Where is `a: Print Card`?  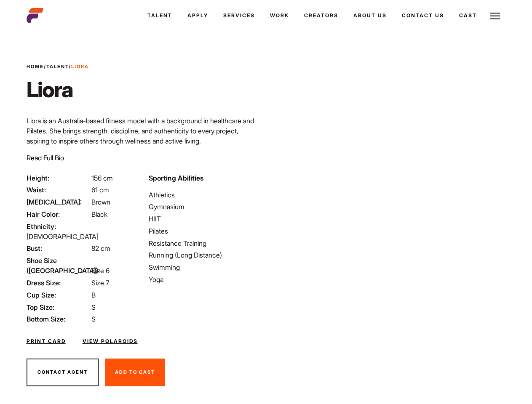
a: Print Card is located at coordinates (46, 341).